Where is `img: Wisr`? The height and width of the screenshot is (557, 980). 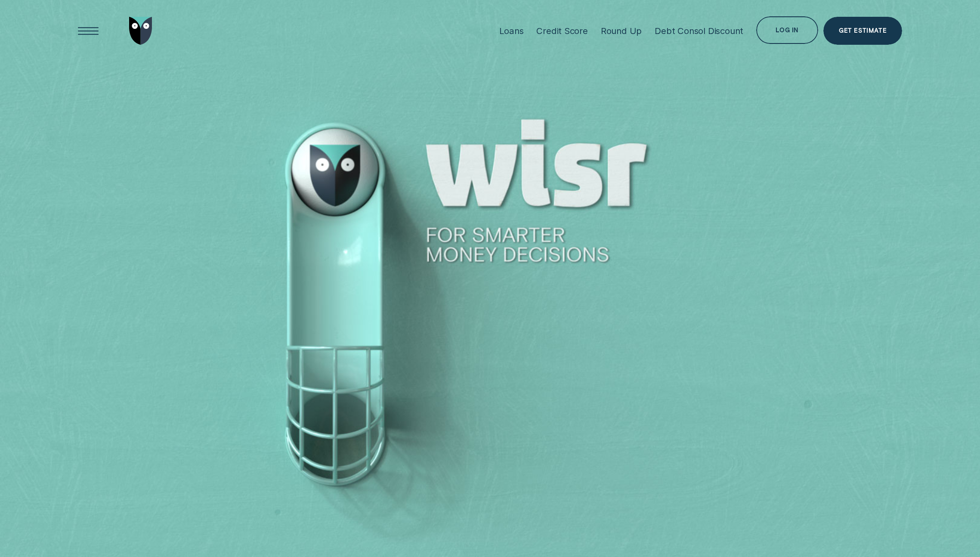
img: Wisr is located at coordinates (141, 30).